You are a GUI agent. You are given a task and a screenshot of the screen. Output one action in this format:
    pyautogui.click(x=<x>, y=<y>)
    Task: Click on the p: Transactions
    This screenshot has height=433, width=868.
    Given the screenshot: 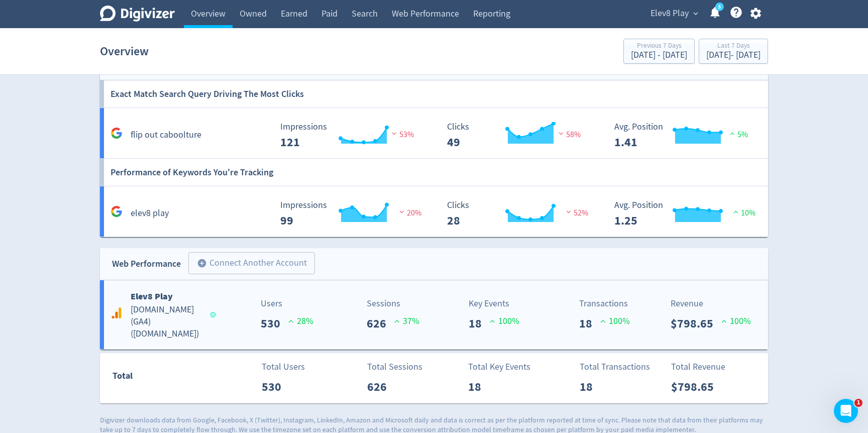 What is the action you would take?
    pyautogui.click(x=604, y=303)
    